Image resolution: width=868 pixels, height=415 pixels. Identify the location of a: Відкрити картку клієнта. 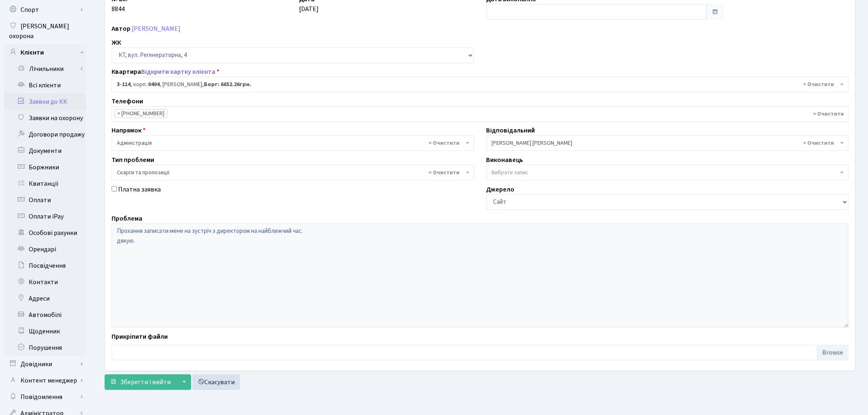
(178, 72).